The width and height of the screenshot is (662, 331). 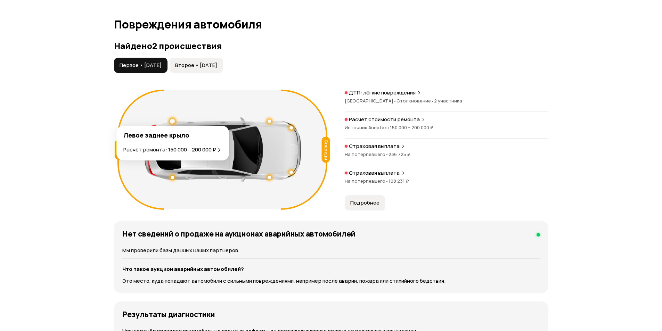 What do you see at coordinates (331, 46) in the screenshot?
I see `h3: Найдено 2 происшествия` at bounding box center [331, 46].